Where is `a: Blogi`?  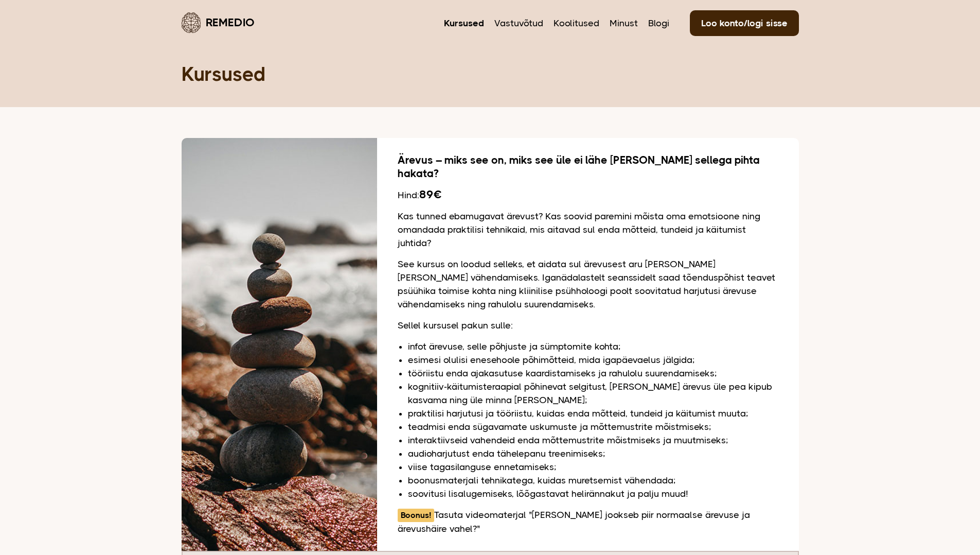
a: Blogi is located at coordinates (658, 24).